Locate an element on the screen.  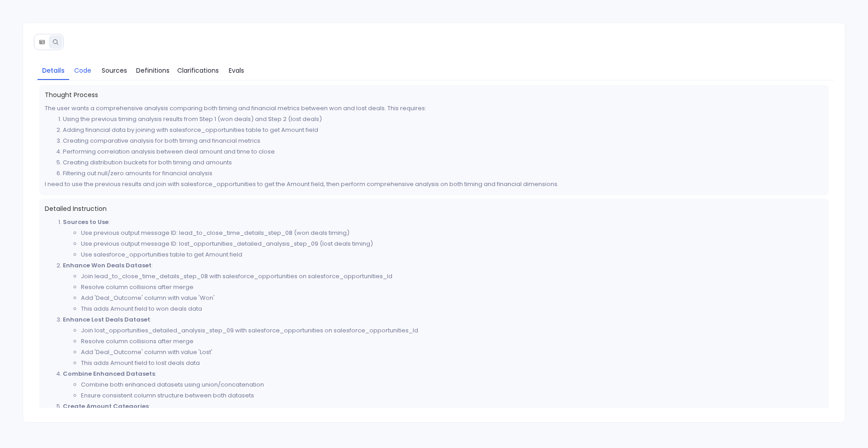
span: Evals is located at coordinates (236, 71).